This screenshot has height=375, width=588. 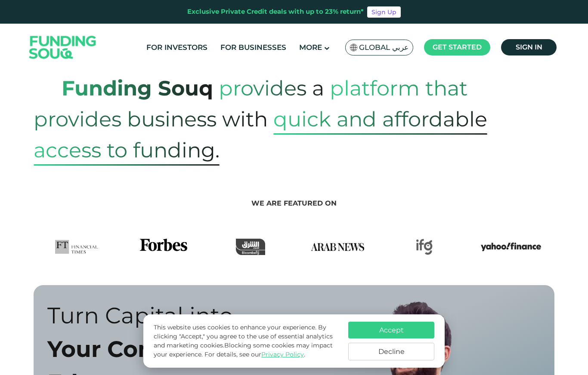 I want to click on a: For Businesses, so click(x=254, y=48).